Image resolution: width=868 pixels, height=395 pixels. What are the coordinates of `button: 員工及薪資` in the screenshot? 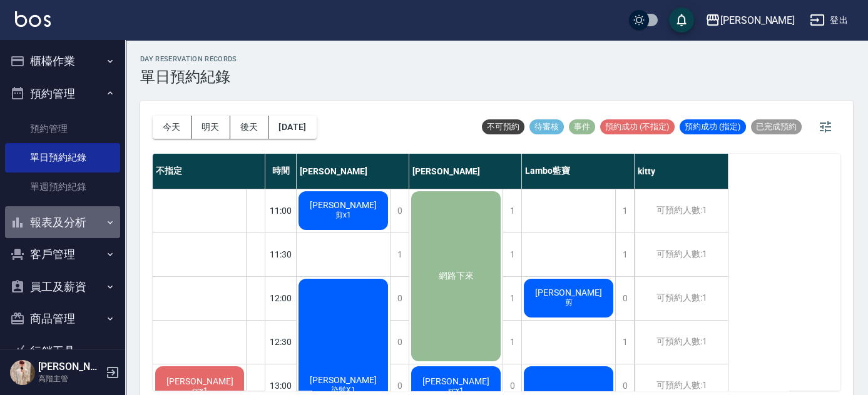 It's located at (63, 287).